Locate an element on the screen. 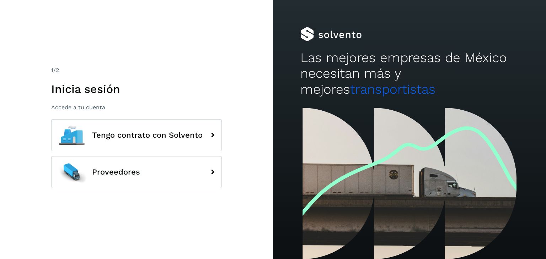 The width and height of the screenshot is (546, 259). h1: Inicia sesión is located at coordinates (136, 89).